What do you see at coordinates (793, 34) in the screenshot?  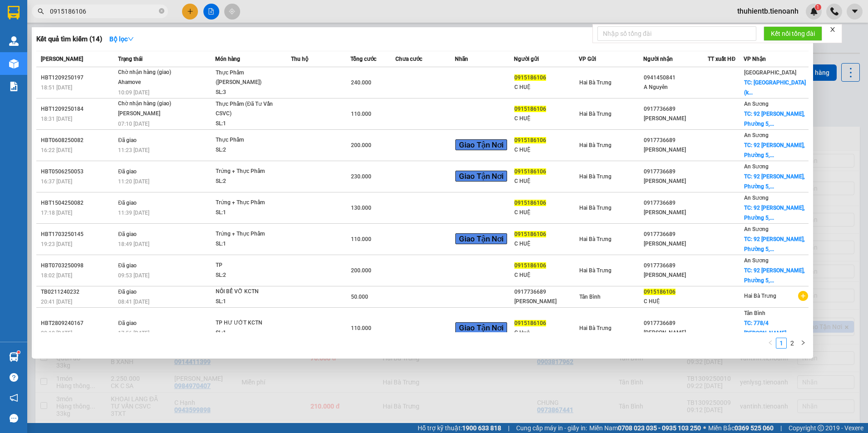 I see `span: Kết nối tổng đài` at bounding box center [793, 34].